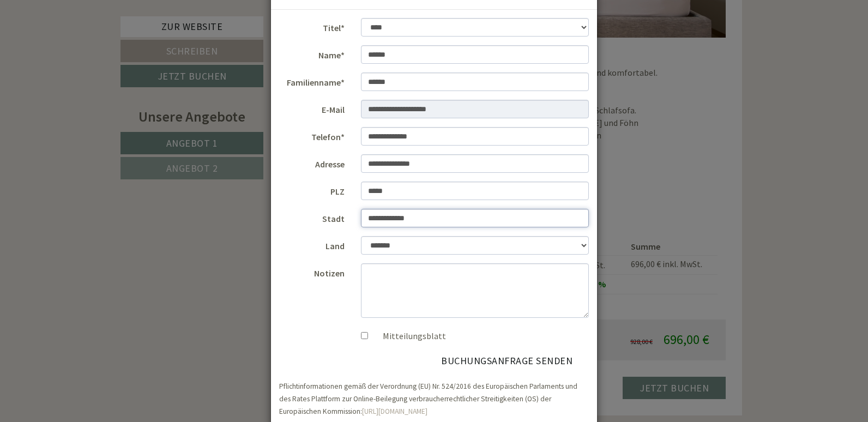 The height and width of the screenshot is (422, 868). I want to click on label: Stadt, so click(312, 217).